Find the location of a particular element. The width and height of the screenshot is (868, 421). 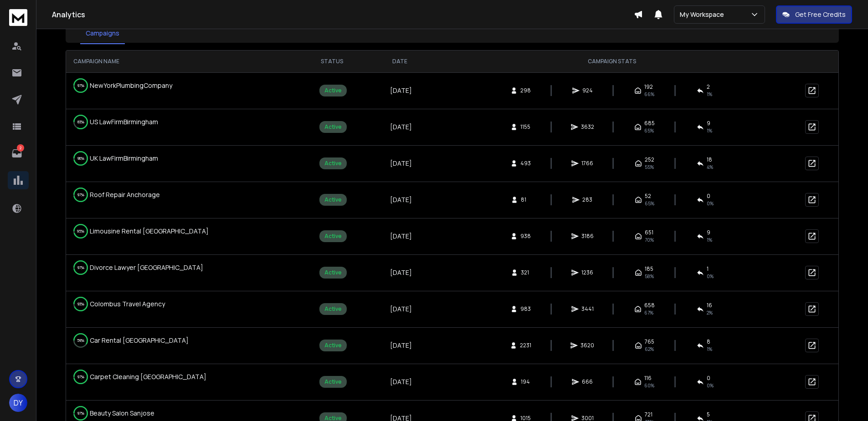

button: Get Free Credits is located at coordinates (814, 15).